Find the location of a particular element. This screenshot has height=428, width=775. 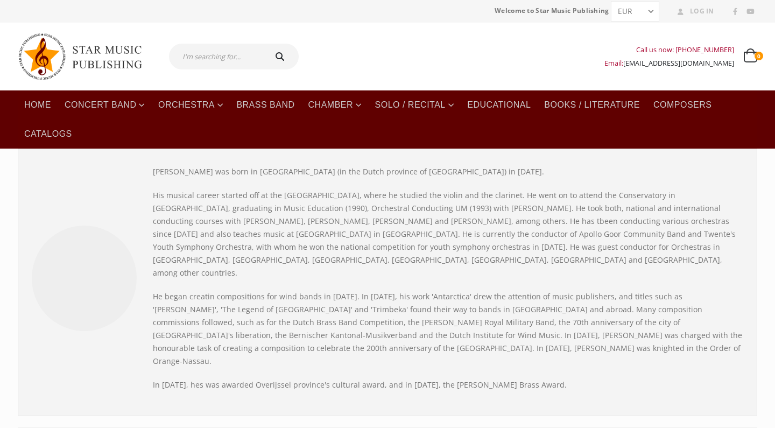

img: Star Music Publishing is located at coordinates (85, 57).